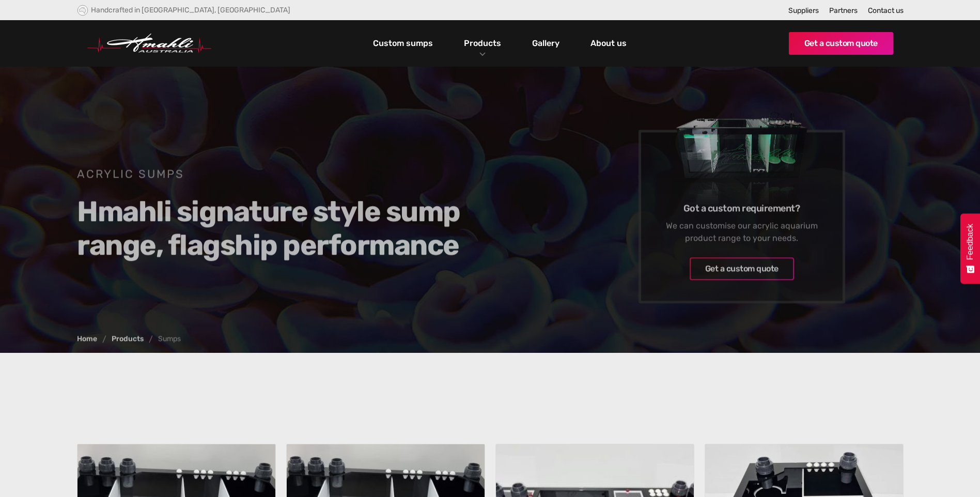 This screenshot has width=980, height=497. Describe the element at coordinates (970, 248) in the screenshot. I see `button: Feedback - Show survey` at that location.